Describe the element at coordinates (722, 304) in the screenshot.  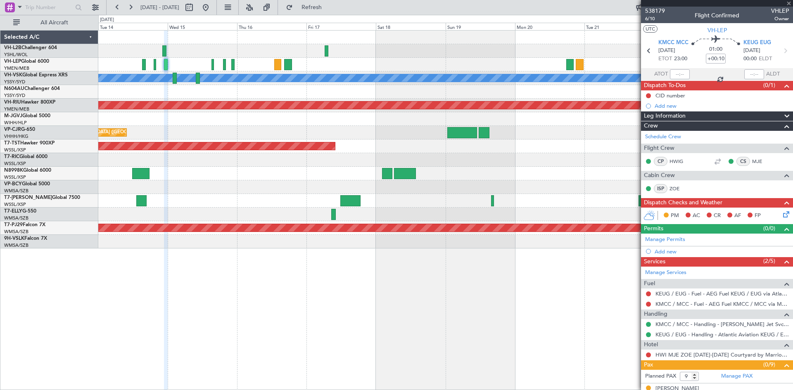
I see `a: KMCC / MCC - Fuel - AEG Fuel KMCC / MCC via MJS (EJ Asia Only)` at that location.